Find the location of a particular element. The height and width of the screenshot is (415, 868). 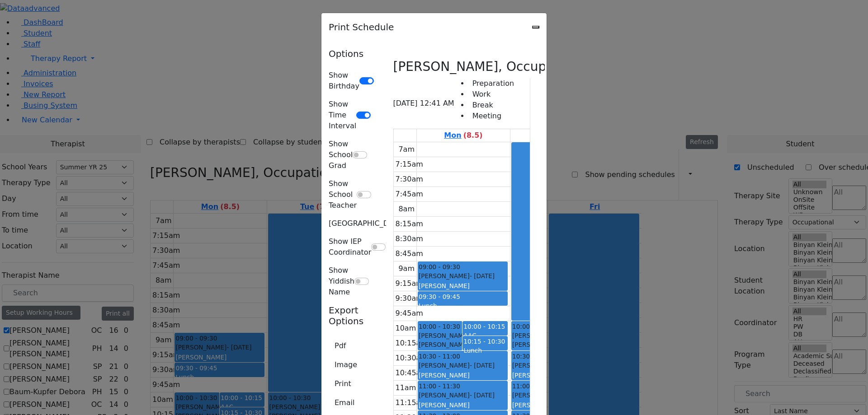

div: 11:15am is located at coordinates (412, 403).